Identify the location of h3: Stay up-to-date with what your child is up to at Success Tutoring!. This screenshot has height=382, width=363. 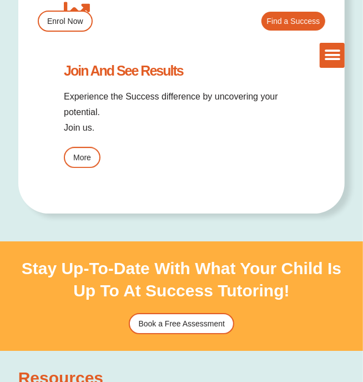
(182, 279).